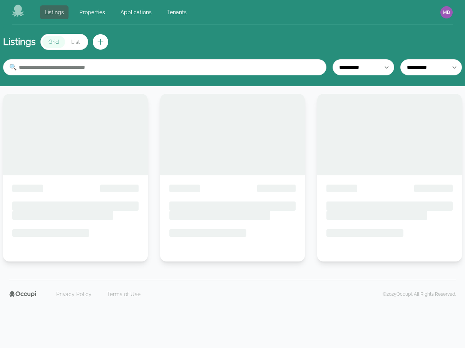 The width and height of the screenshot is (465, 348). What do you see at coordinates (124, 294) in the screenshot?
I see `a: Terms of Use` at bounding box center [124, 294].